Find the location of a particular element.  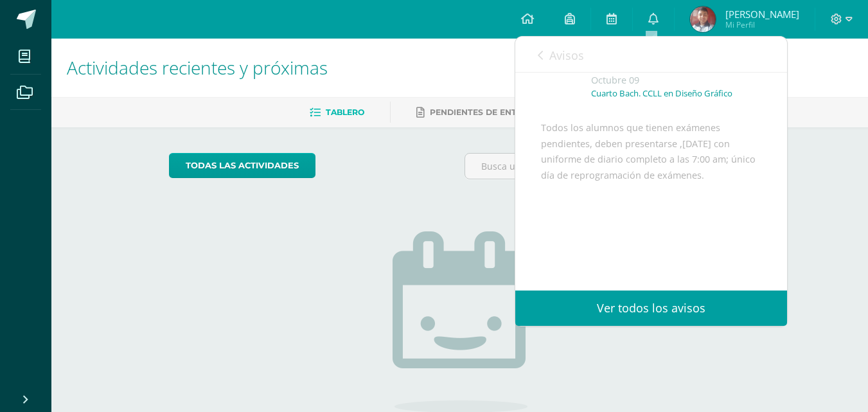

img: 3c578df19cc46921a3dbf7bff75b4e5e.png is located at coordinates (703, 19).